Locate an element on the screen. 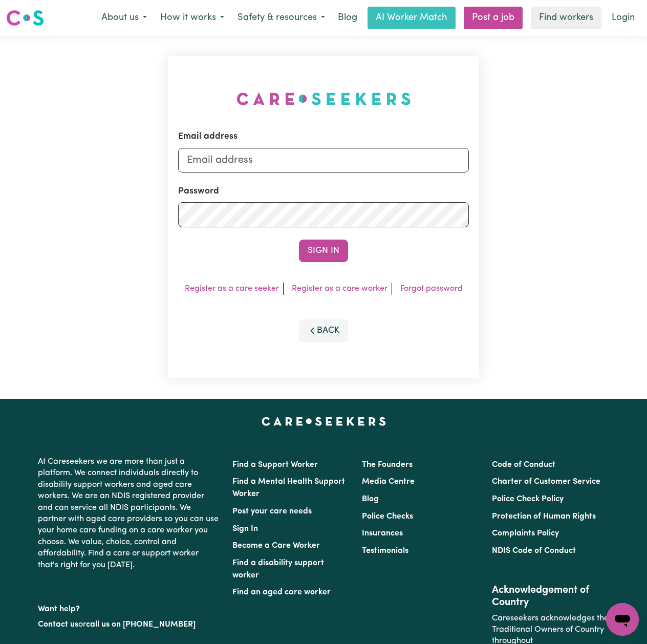 This screenshot has height=644, width=647. a: Become a Care Worker is located at coordinates (276, 546).